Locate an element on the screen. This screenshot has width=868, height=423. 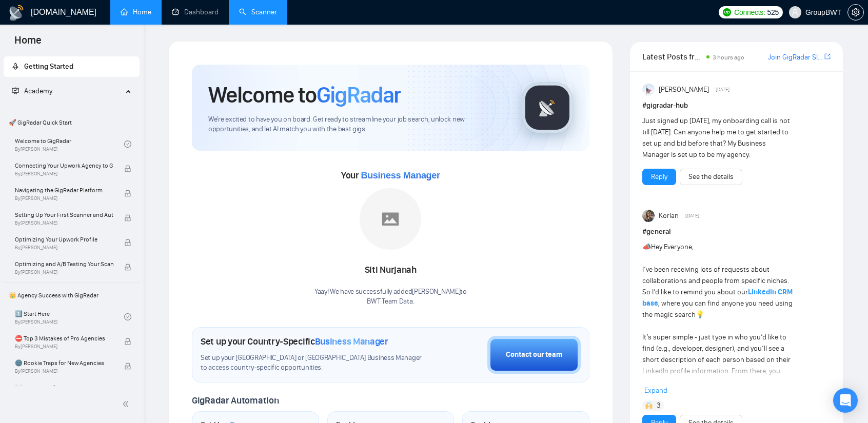
span: Connecting Your Upwork Agency to GigRadar is located at coordinates (64, 165).